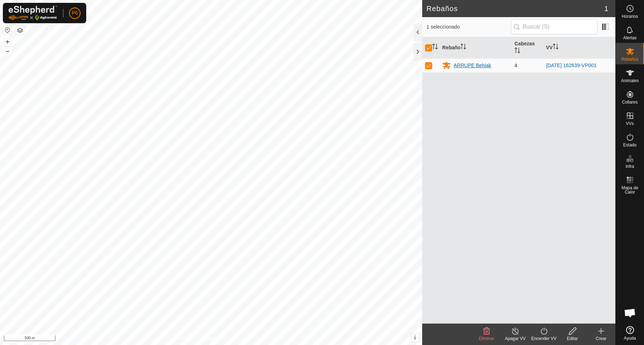 This screenshot has width=644, height=345. I want to click on span: Estado, so click(630, 145).